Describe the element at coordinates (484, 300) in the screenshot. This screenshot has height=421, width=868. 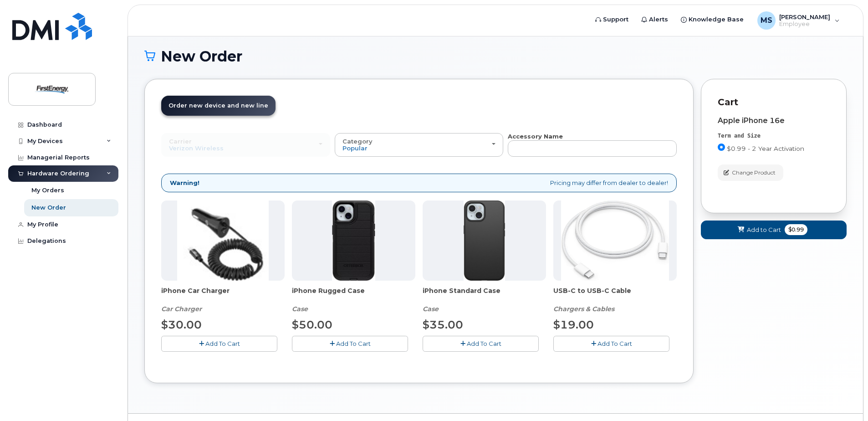
I see `div: iPhone Standard Case` at that location.